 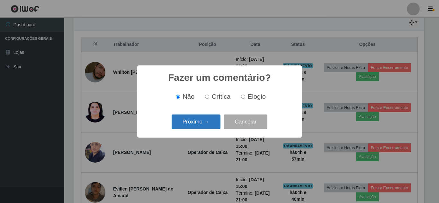 What do you see at coordinates (257, 97) in the screenshot?
I see `span: Elogio` at bounding box center [257, 97].